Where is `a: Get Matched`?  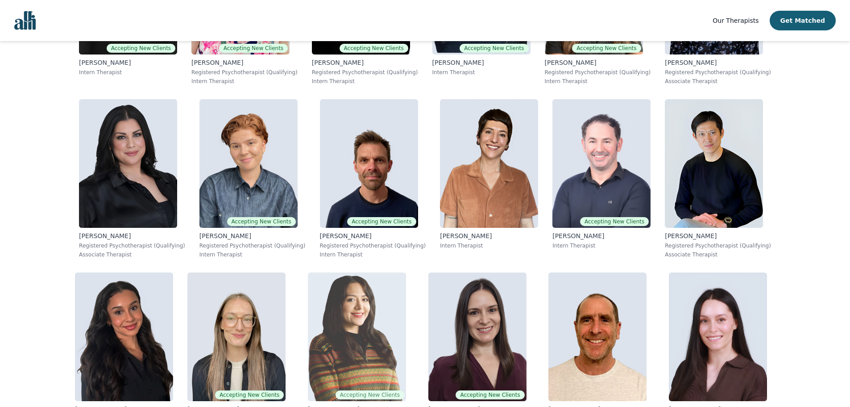 a: Get Matched is located at coordinates (803, 21).